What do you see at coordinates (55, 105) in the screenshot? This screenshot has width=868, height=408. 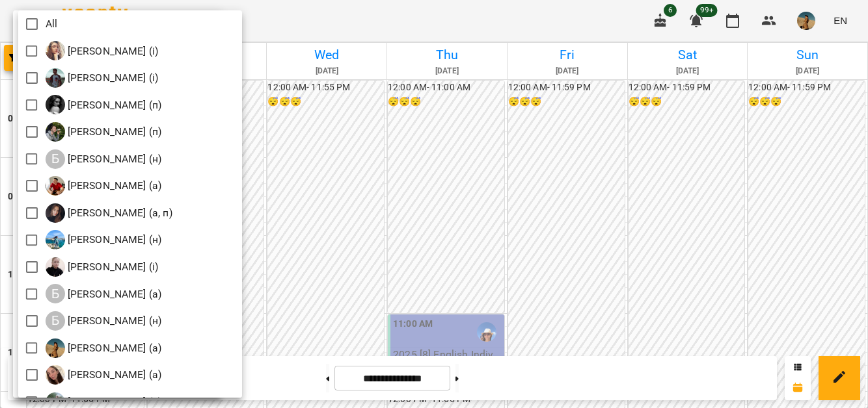 I see `img: А` at bounding box center [55, 105].